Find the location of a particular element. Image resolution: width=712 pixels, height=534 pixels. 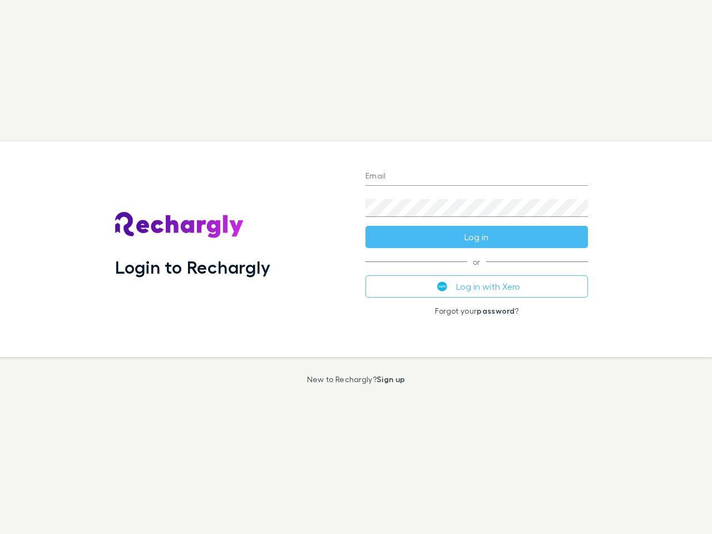

button: Log in with Xero is located at coordinates (477, 287).